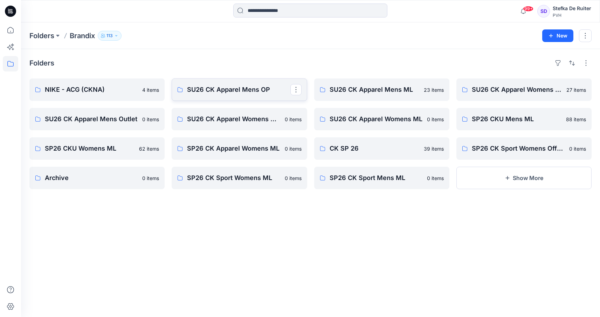 The width and height of the screenshot is (600, 317). I want to click on p: SU26 CK Apparel Mens Outlet, so click(91, 119).